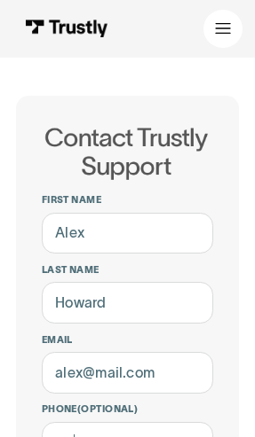 The width and height of the screenshot is (255, 437). I want to click on label: Phone, so click(127, 409).